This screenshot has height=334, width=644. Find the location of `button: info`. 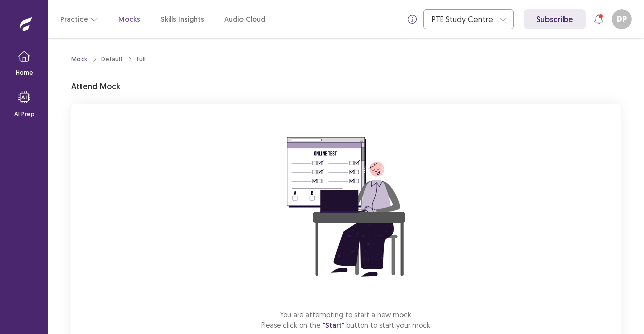

button: info is located at coordinates (412, 19).